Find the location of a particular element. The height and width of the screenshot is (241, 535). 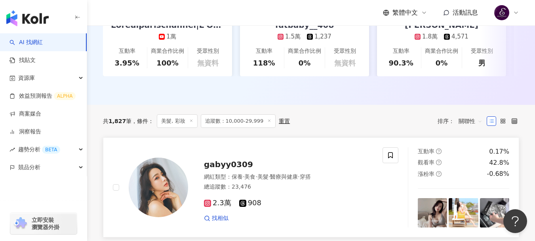

a: 找相似 is located at coordinates (216, 218).